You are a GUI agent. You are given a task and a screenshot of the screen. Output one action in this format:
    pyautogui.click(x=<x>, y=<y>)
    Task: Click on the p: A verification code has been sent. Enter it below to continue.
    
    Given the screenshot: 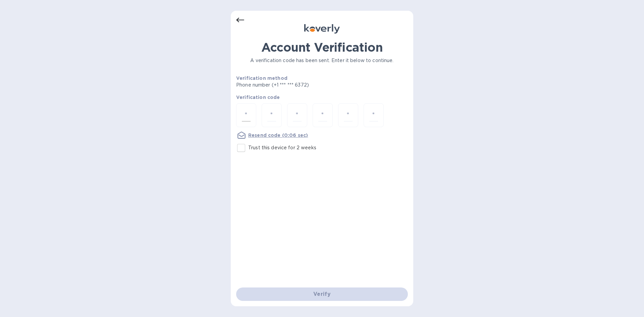 What is the action you would take?
    pyautogui.click(x=322, y=60)
    